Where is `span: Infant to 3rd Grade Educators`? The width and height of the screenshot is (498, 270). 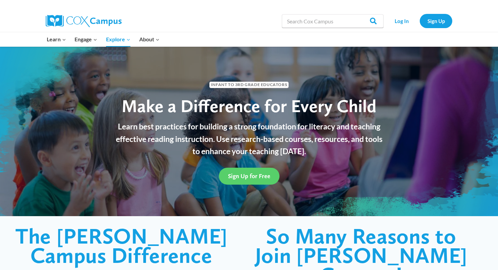 span: Infant to 3rd Grade Educators is located at coordinates (249, 85).